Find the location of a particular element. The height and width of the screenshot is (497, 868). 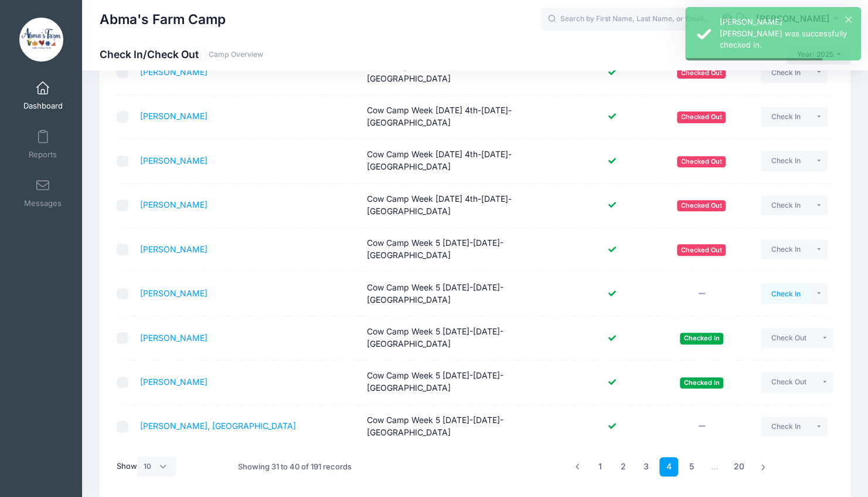

a: Messages is located at coordinates (42, 193).